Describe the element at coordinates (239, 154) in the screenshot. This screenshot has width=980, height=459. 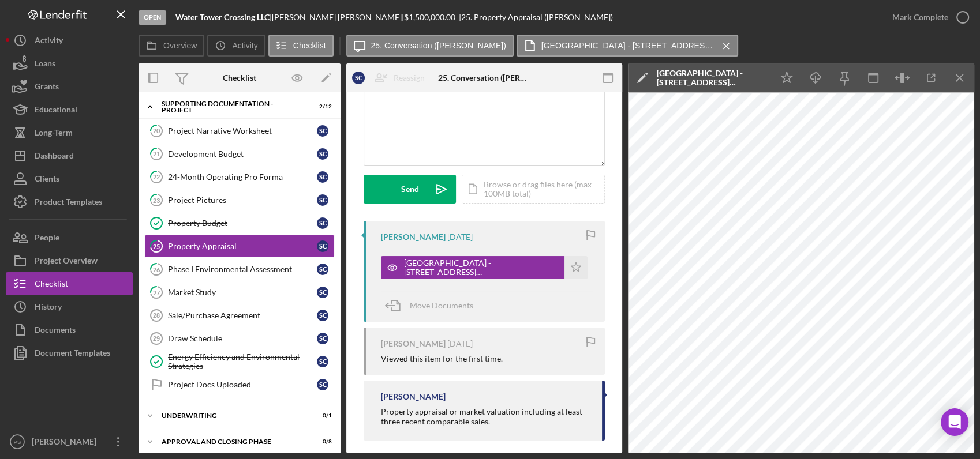
I see `a: 21Development BudgetSC` at that location.